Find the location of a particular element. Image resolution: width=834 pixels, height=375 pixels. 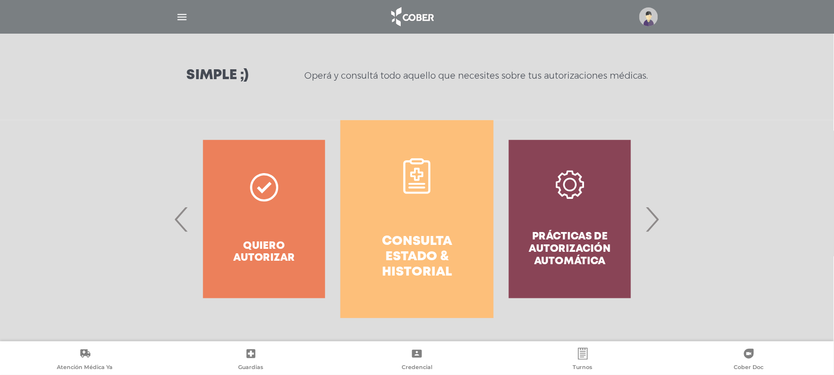

a: Turnos is located at coordinates (583, 360).